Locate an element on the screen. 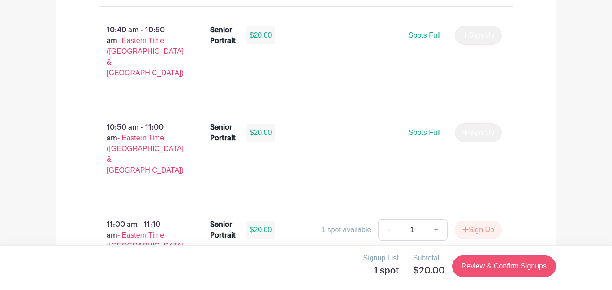 The image size is (612, 290). button: Sign Up is located at coordinates (478, 230).